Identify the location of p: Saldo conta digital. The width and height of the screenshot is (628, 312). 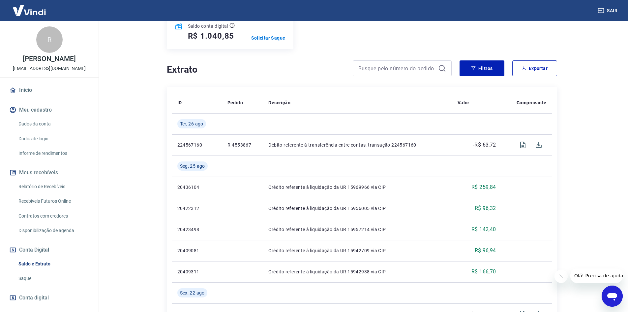
(208, 26).